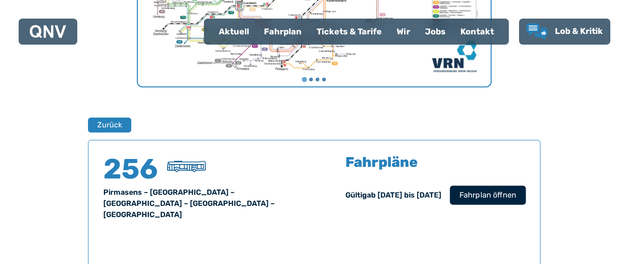 This screenshot has height=264, width=628. What do you see at coordinates (314, 80) in the screenshot?
I see `ul: Wählen Sie eine Seite zum Anzeigen` at bounding box center [314, 80].